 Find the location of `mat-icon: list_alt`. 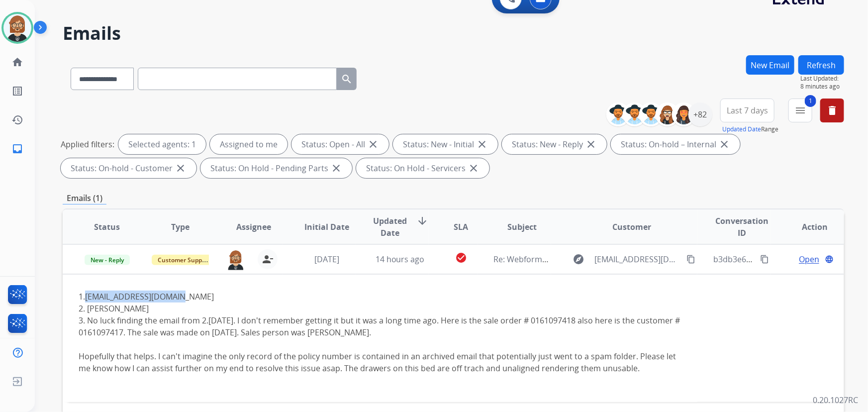

mat-icon: list_alt is located at coordinates (17, 91).